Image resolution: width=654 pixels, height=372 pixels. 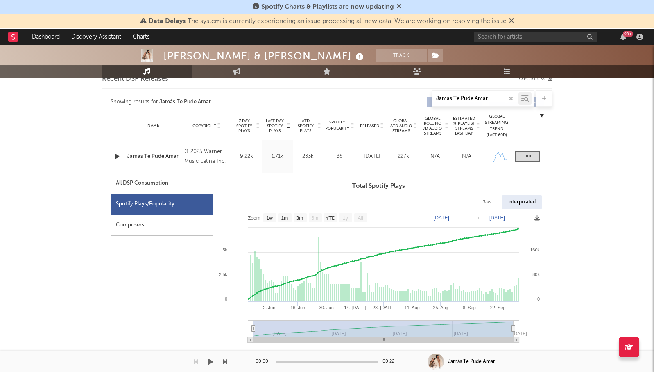 I want to click on span: ATD Spotify Plays, so click(x=306, y=126).